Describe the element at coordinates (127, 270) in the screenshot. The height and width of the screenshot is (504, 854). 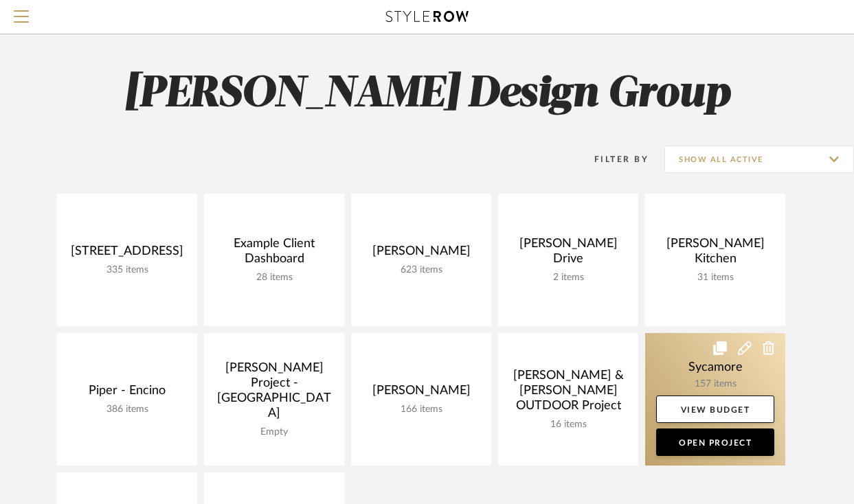
I see `div: 335 items` at that location.